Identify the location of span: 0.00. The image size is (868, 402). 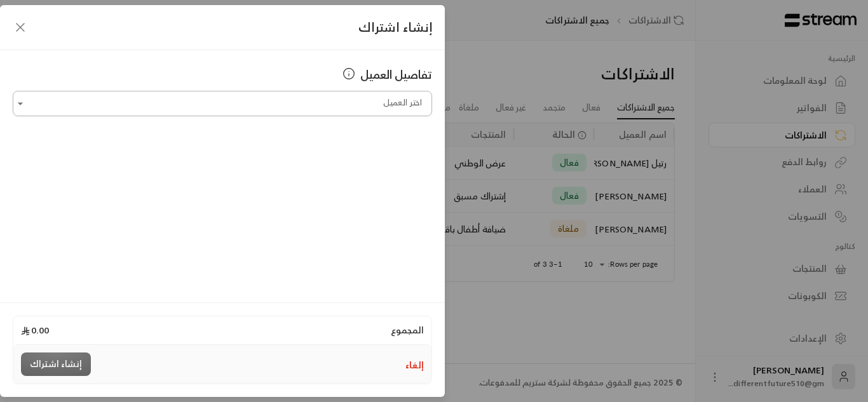
(35, 330).